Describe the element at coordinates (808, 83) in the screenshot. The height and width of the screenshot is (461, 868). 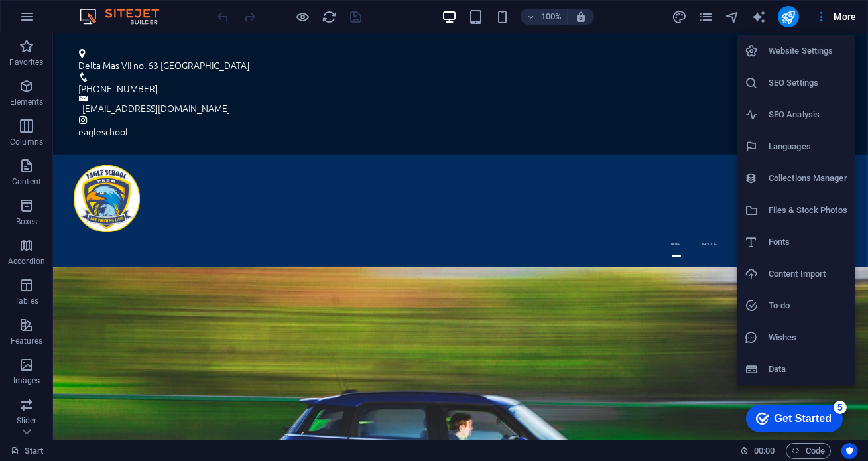
I see `h6: SEO Settings` at that location.